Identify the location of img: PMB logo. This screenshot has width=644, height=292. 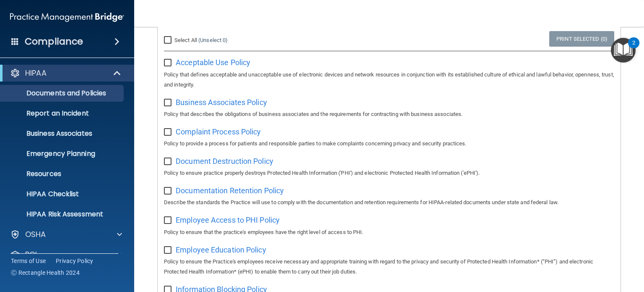
(67, 17).